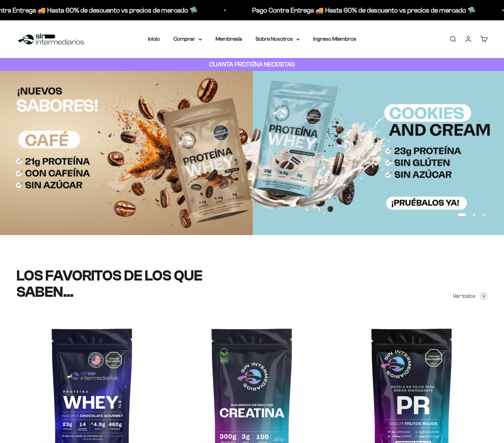  I want to click on a: Ver todos, so click(470, 297).